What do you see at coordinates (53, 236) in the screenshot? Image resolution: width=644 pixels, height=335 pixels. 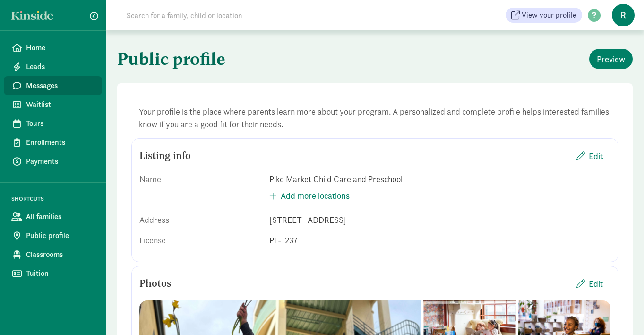 I see `a: Public profile` at bounding box center [53, 236].